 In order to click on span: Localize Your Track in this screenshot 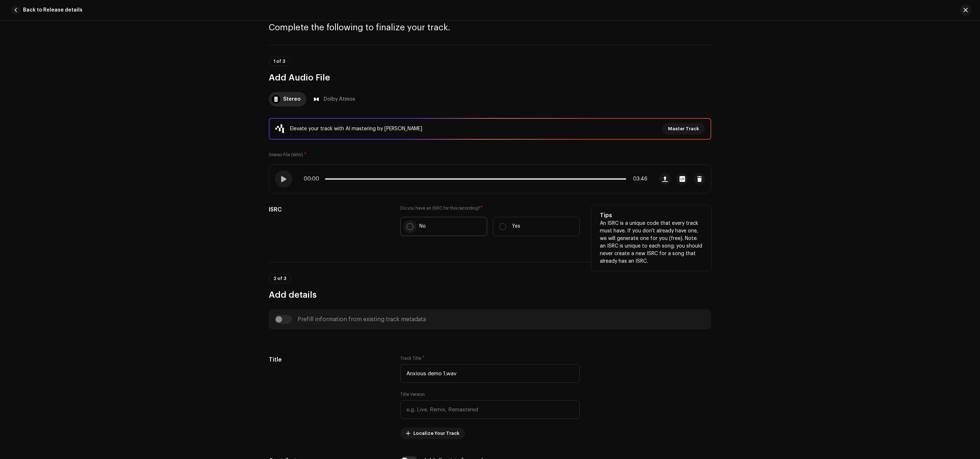, I will do `click(436, 433)`.